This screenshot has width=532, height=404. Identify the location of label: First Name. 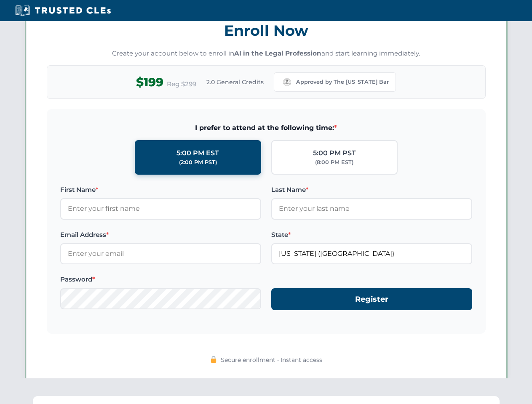
(161, 190).